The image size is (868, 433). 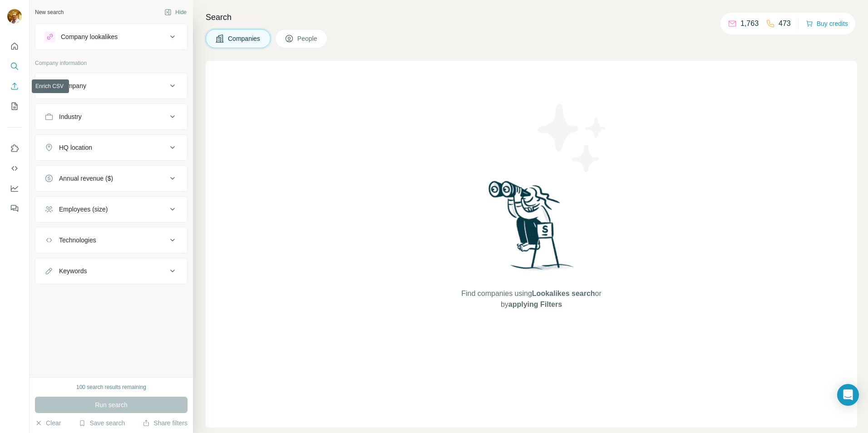 I want to click on div: Annual revenue ($), so click(x=86, y=179).